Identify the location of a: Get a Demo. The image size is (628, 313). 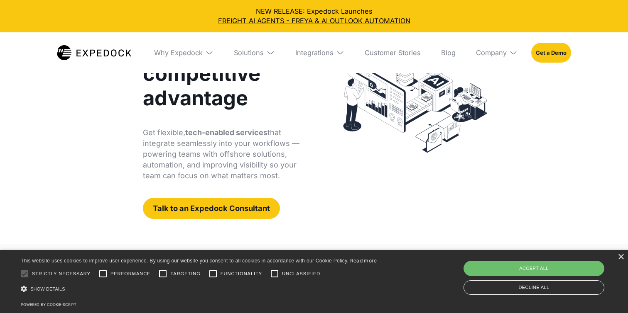
(551, 52).